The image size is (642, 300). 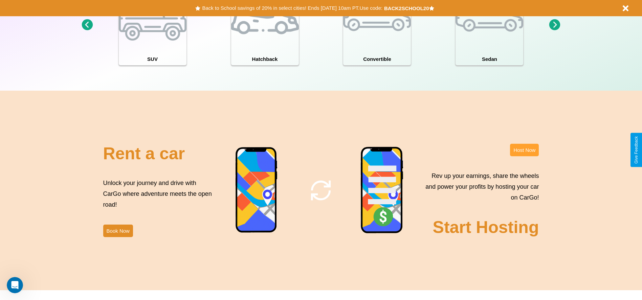 What do you see at coordinates (486, 228) in the screenshot?
I see `h2: Start Hosting` at bounding box center [486, 228].